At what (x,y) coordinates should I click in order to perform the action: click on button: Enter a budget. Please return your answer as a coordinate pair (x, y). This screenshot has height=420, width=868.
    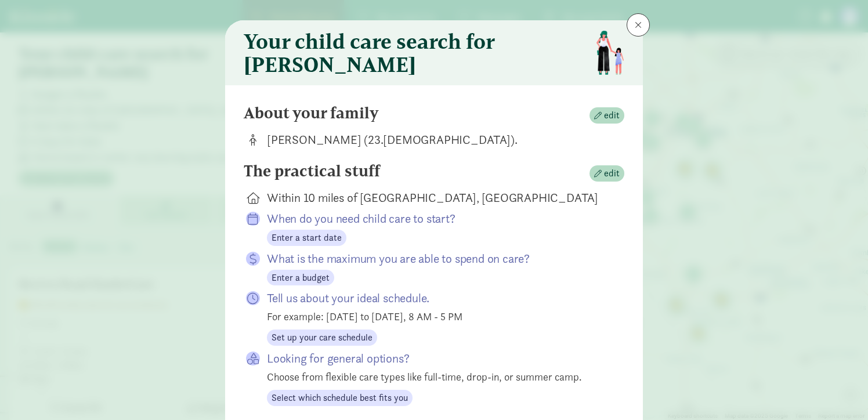
    Looking at the image, I should click on (301, 278).